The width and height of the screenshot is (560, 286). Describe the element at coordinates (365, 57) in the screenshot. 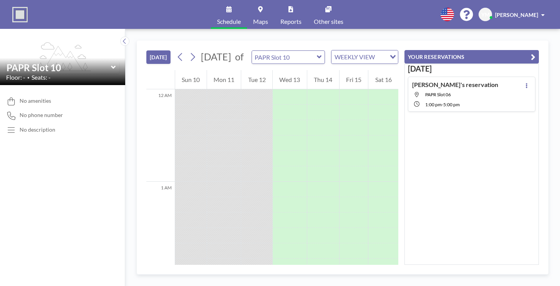

I see `div: Search for option` at that location.